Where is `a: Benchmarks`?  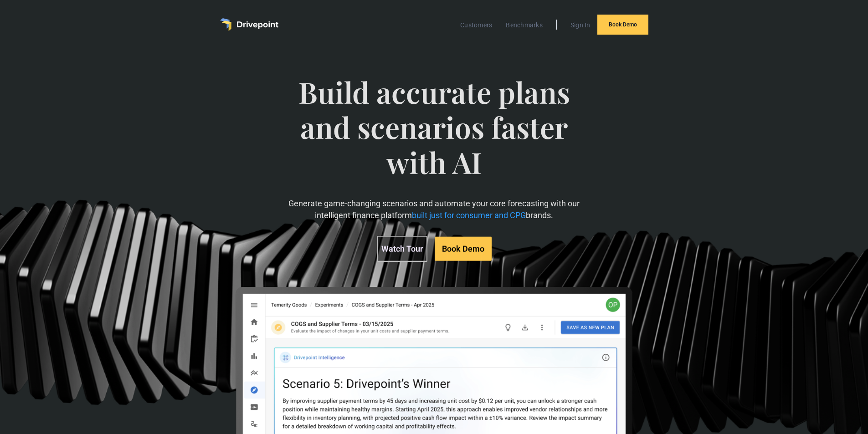
a: Benchmarks is located at coordinates (524, 25).